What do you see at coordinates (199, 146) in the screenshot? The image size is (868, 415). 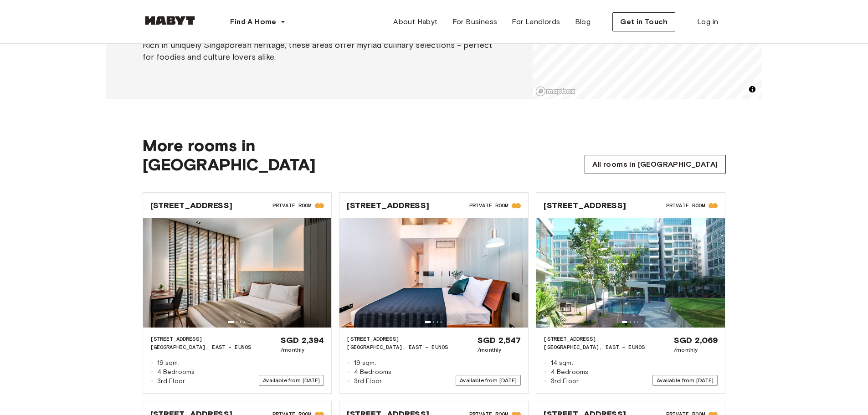 I see `span: More rooms in` at bounding box center [199, 146].